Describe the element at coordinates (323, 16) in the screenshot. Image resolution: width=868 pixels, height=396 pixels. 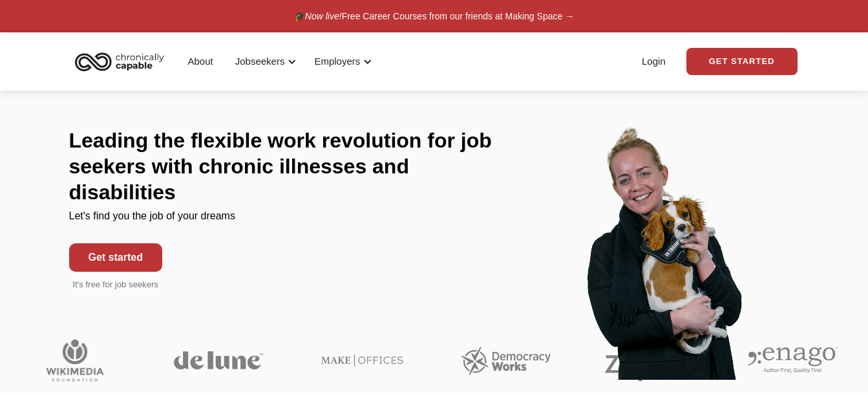
I see `em: Now live!` at that location.